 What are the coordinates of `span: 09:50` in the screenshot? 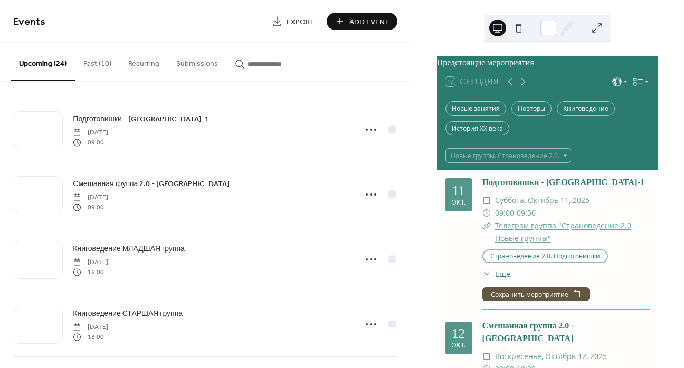 It's located at (526, 213).